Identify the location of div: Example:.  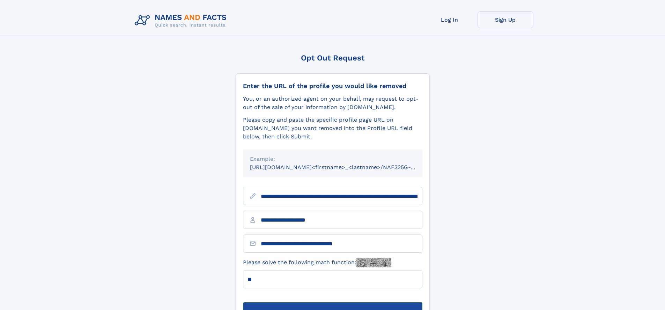
(333, 159).